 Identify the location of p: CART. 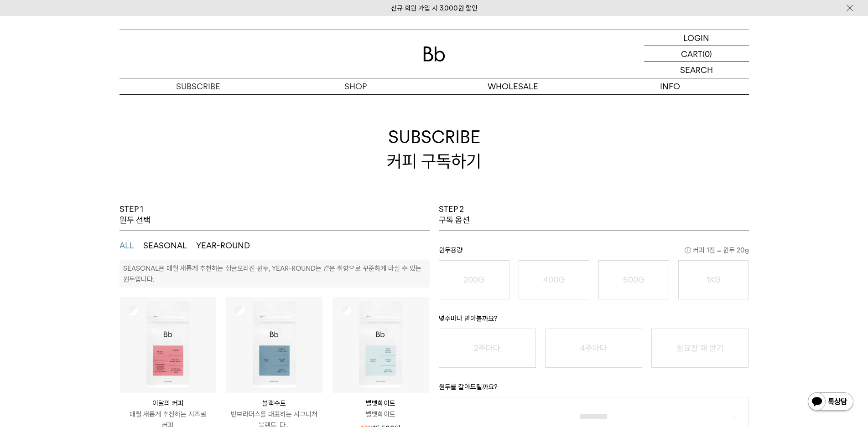
(691, 53).